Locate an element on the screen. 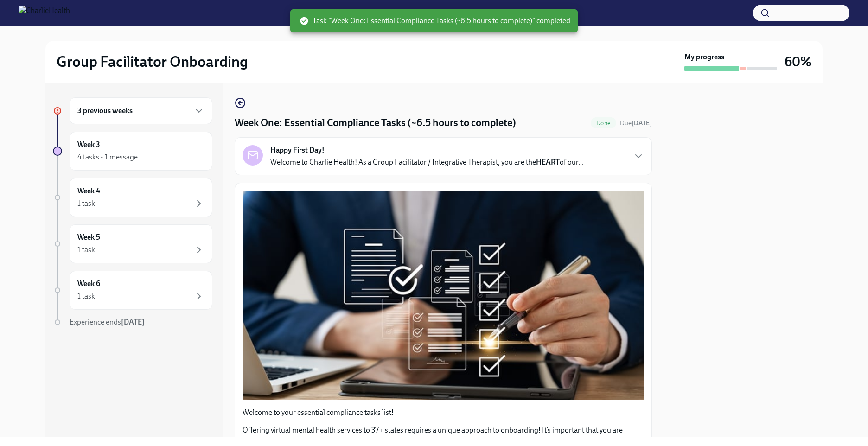 The width and height of the screenshot is (868, 446). strong: Happy First Day! is located at coordinates (298, 150).